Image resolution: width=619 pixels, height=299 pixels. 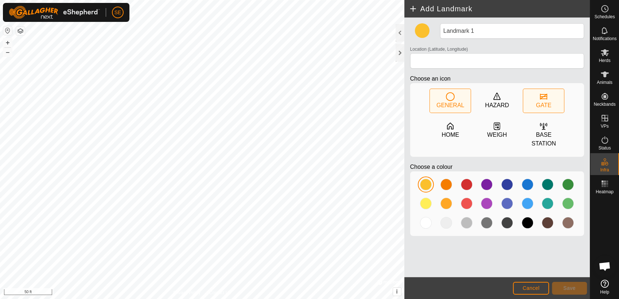 I want to click on button: Map Layers, so click(x=20, y=31).